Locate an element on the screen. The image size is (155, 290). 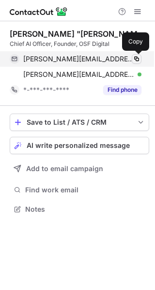
span: Add to email campaign is located at coordinates (64, 169).